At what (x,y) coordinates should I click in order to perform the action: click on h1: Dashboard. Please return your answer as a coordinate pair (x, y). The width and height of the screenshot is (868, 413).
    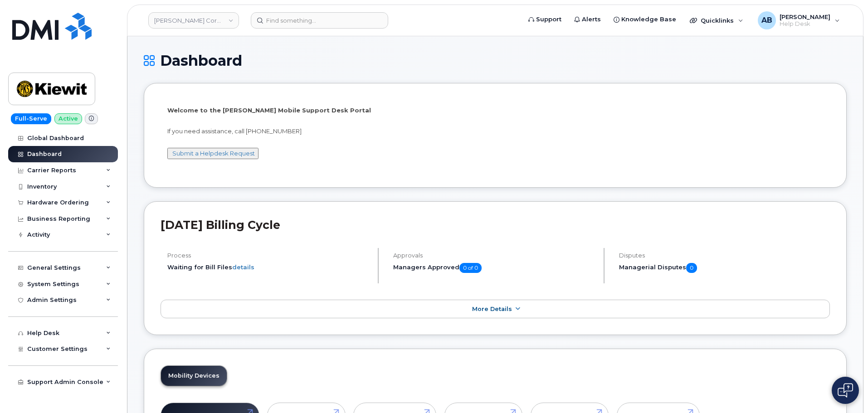
    Looking at the image, I should click on (495, 60).